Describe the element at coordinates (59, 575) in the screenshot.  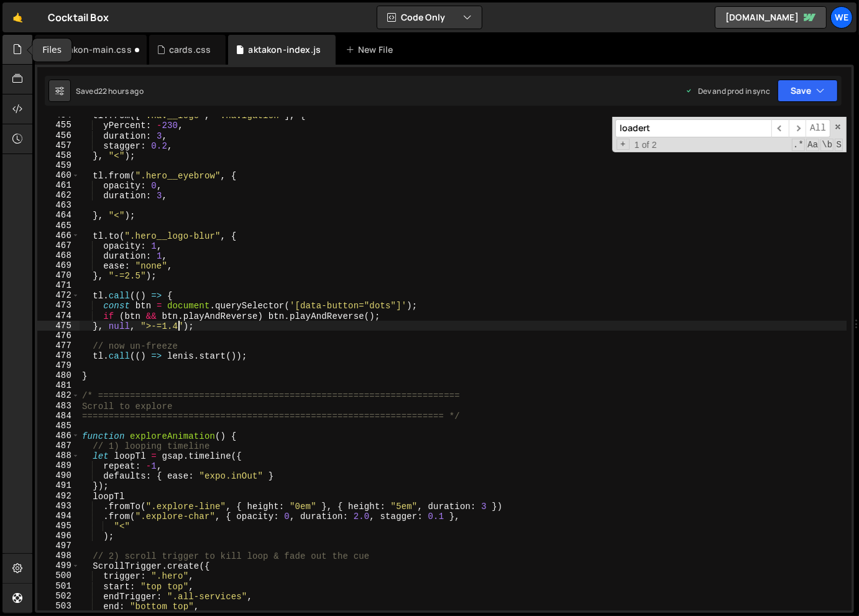
I see `div: 500` at that location.